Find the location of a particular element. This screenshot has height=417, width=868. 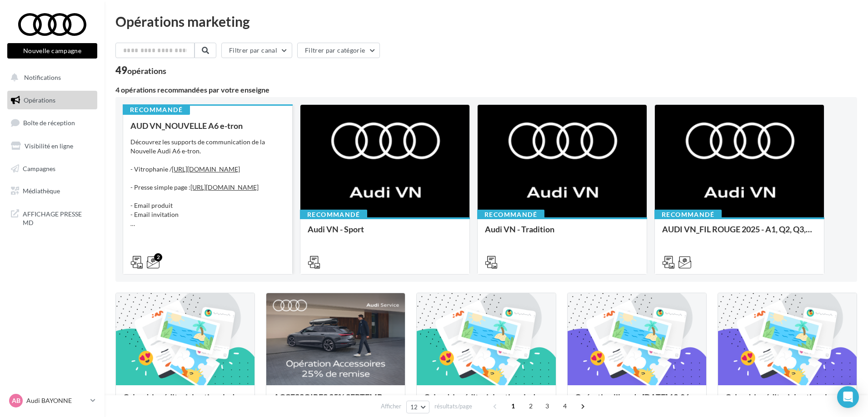

span: Afficher is located at coordinates (391, 406).